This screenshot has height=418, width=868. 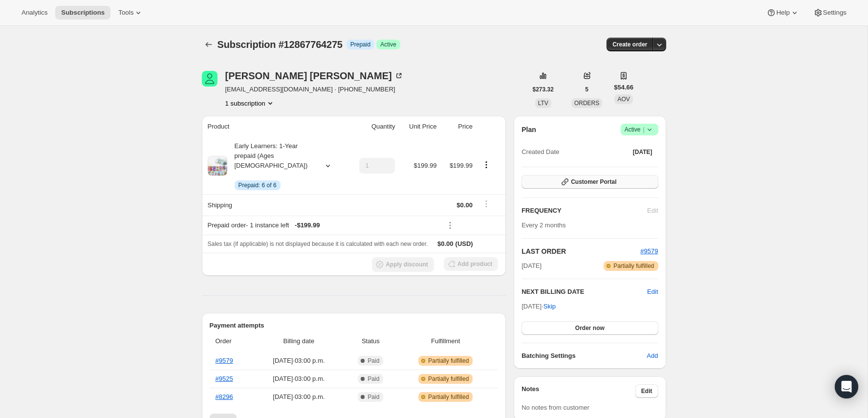 What do you see at coordinates (652, 356) in the screenshot?
I see `span: Add` at bounding box center [652, 356].